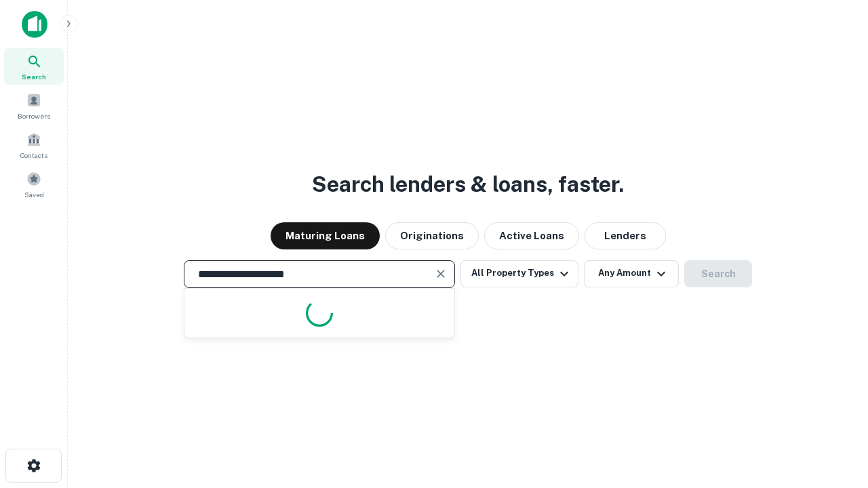 The image size is (868, 488). What do you see at coordinates (625, 236) in the screenshot?
I see `button: Lenders` at bounding box center [625, 236].